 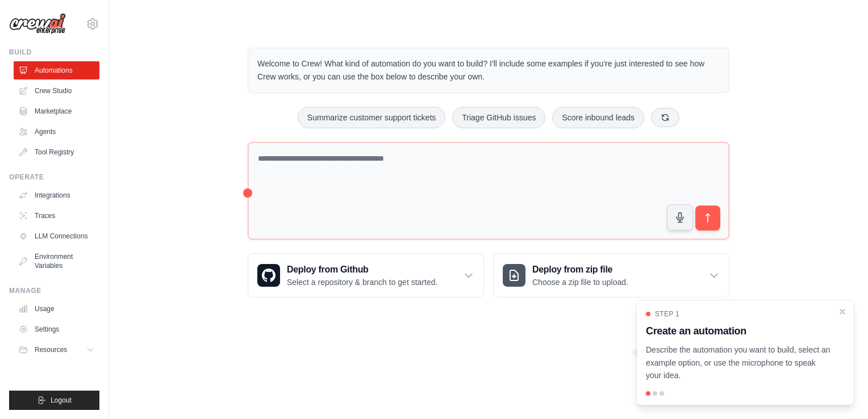 I want to click on span: Resources, so click(x=51, y=350).